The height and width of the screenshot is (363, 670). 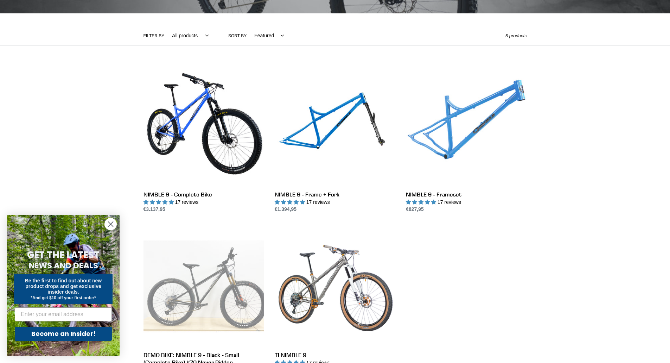 I want to click on span: Be the first to find out about new product drops and get exclusive insider deals., so click(x=63, y=286).